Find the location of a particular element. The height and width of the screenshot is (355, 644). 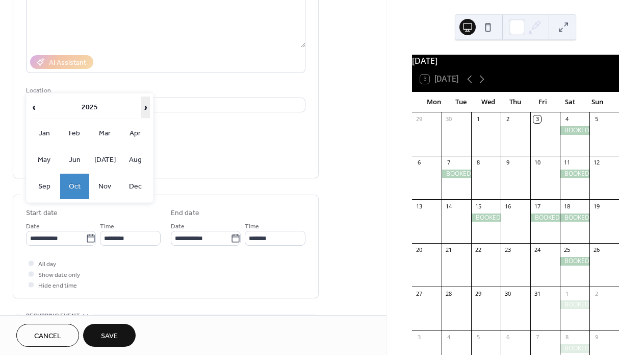

button: Save is located at coordinates (109, 335).